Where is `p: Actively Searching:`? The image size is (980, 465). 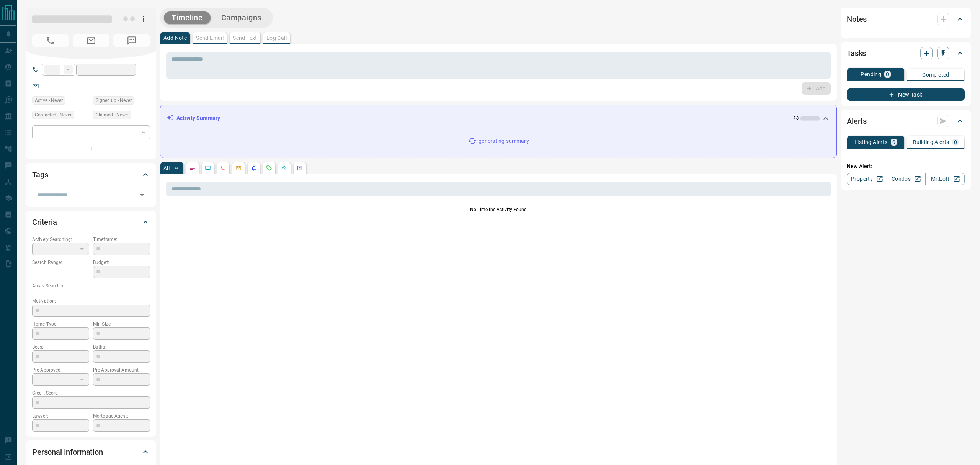
p: Actively Searching: is located at coordinates (61, 239).